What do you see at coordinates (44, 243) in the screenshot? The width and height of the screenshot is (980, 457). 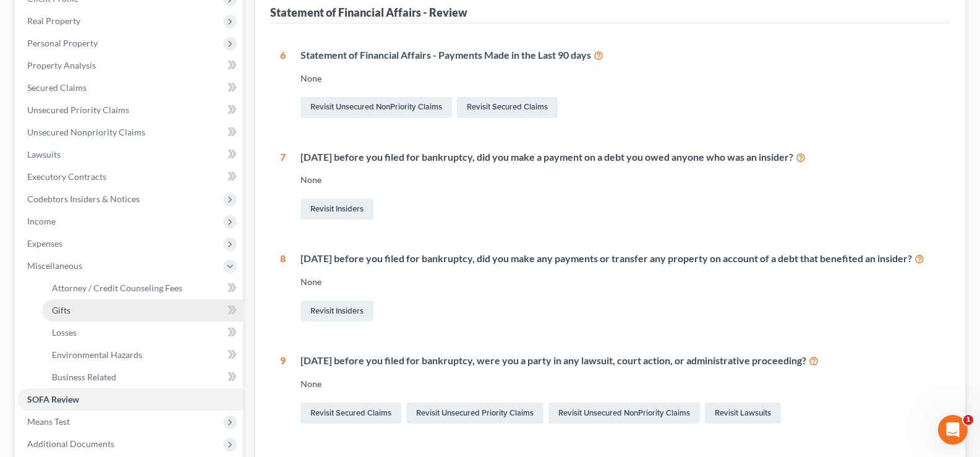 I see `span: Expenses` at bounding box center [44, 243].